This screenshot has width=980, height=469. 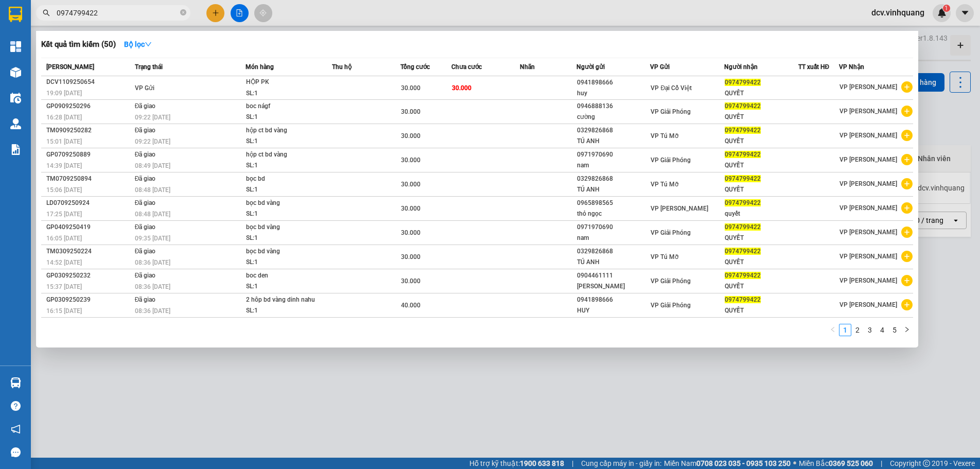 I want to click on div: LD0709250924, so click(x=89, y=203).